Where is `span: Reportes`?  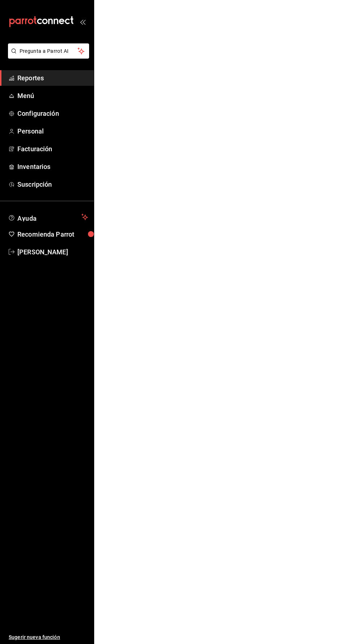 span: Reportes is located at coordinates (52, 78).